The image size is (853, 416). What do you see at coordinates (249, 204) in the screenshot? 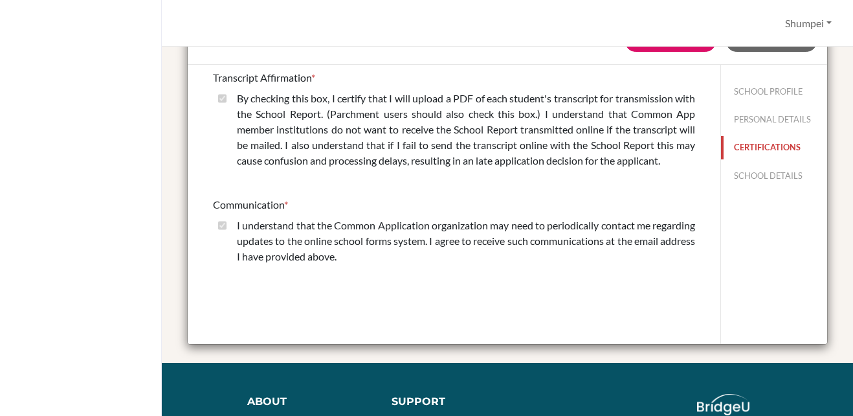
I see `span: Communication` at bounding box center [249, 204].